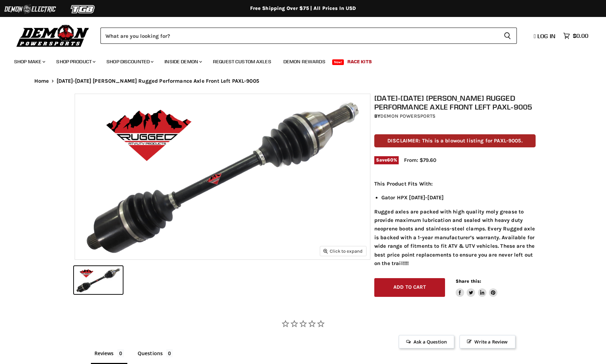  Describe the element at coordinates (468, 281) in the screenshot. I see `span: Share this:` at that location.